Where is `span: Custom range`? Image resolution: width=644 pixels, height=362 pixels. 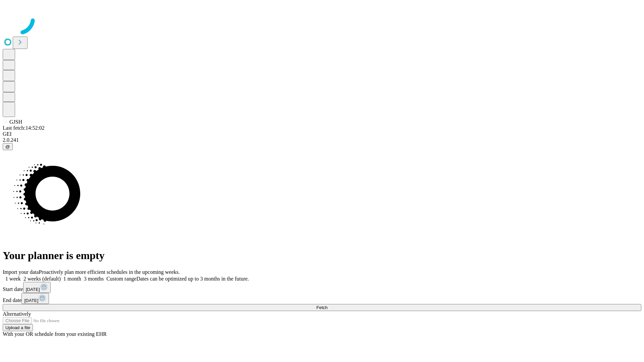
span: Custom range is located at coordinates (121, 278).